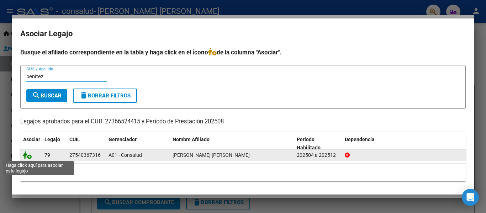  Describe the element at coordinates (54, 144) in the screenshot. I see `datatable-header-cell: Legajo` at that location.